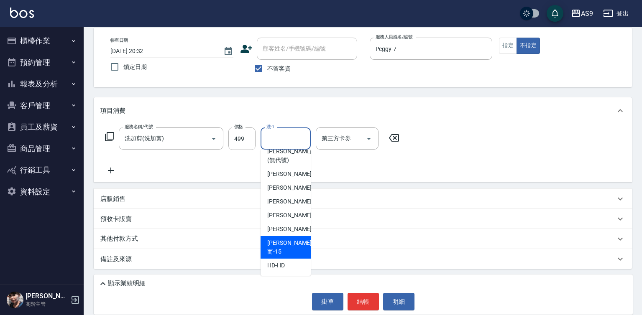 Image resolution: width=642 pixels, height=315 pixels. What do you see at coordinates (615, 13) in the screenshot?
I see `button: 登出` at bounding box center [615, 13].